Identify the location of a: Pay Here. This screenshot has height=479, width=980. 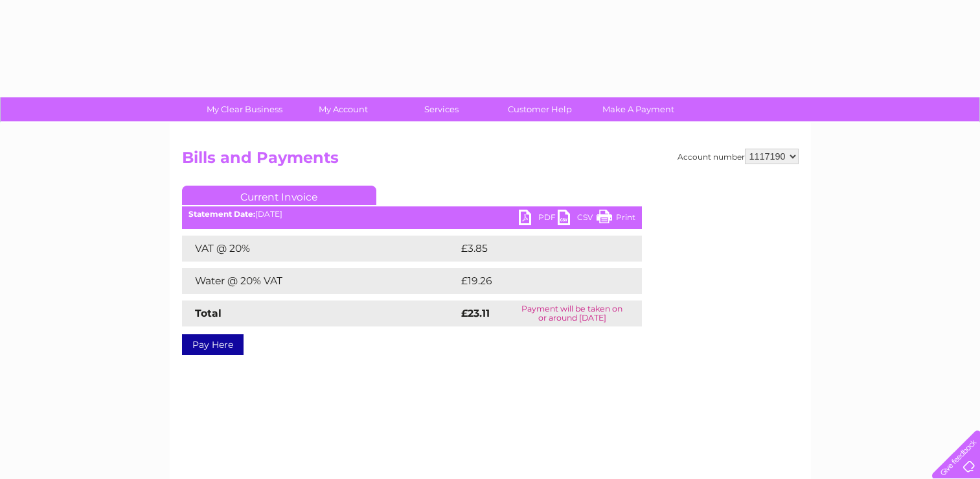
(212, 345).